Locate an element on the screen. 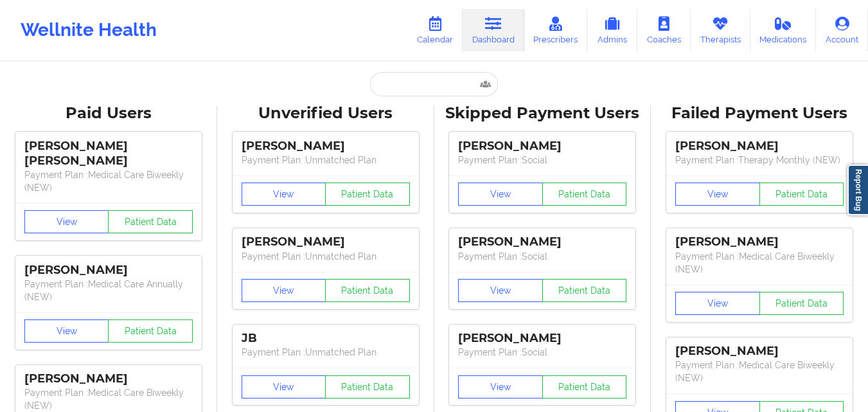  a: Dashboard is located at coordinates (494, 30).